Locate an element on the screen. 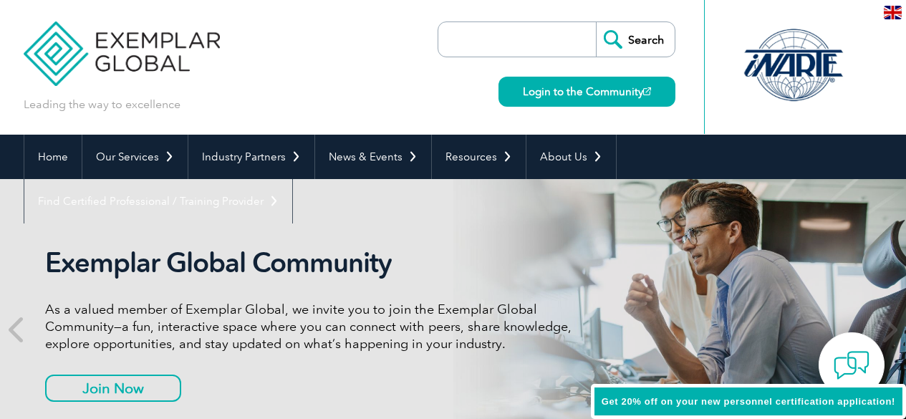  input: Search is located at coordinates (636, 39).